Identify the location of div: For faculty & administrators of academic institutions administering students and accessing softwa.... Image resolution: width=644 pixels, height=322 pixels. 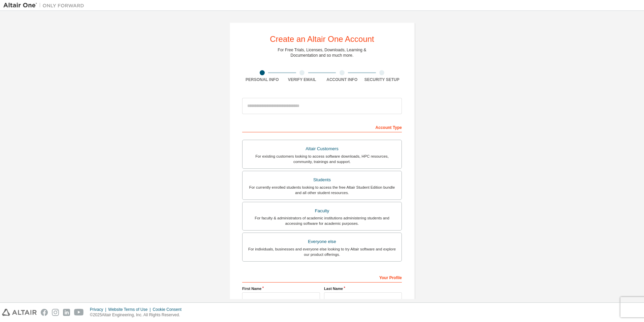
(322, 221).